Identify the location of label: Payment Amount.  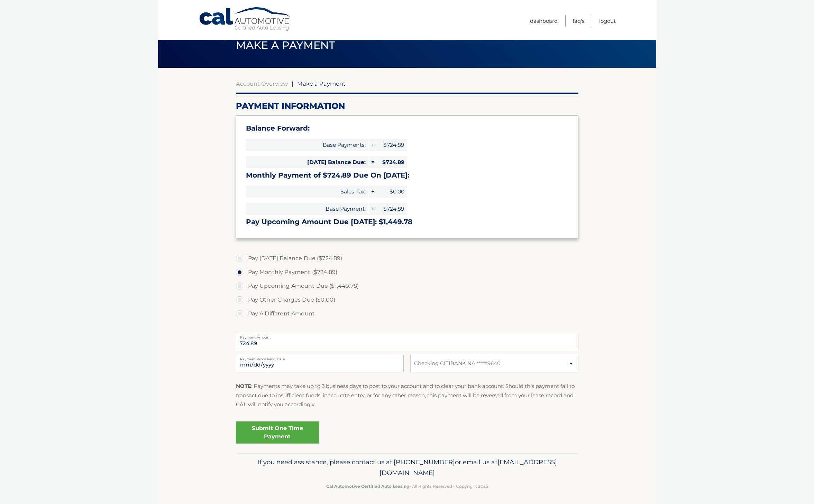
(407, 336).